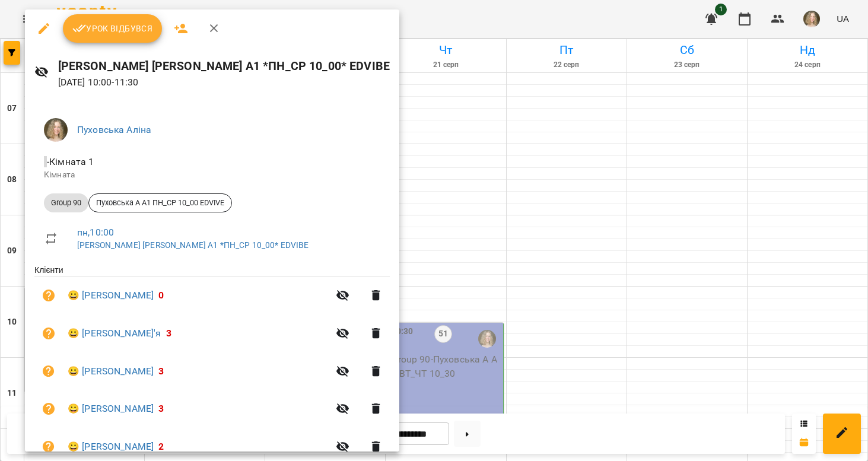 The image size is (868, 461). Describe the element at coordinates (114, 129) in the screenshot. I see `a: Пуховська Аліна` at that location.